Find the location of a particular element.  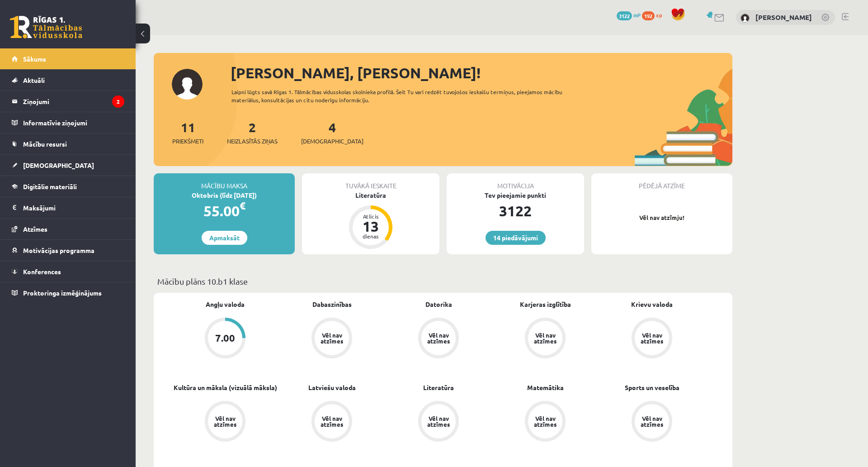

a: Kultūra un māksla (vizuālā māksla) is located at coordinates (225, 388).